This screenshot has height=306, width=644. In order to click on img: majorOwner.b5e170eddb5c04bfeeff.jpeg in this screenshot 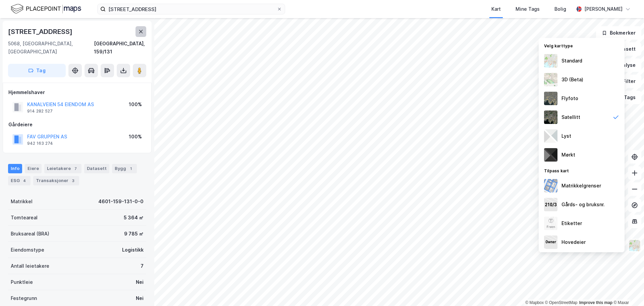, I will do `click(551, 242)`.